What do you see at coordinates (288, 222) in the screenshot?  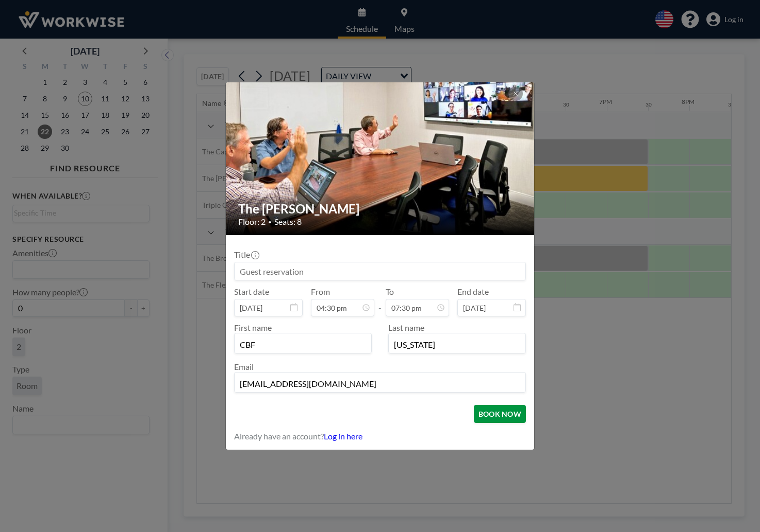 I see `span: Seats: 8` at bounding box center [288, 222].